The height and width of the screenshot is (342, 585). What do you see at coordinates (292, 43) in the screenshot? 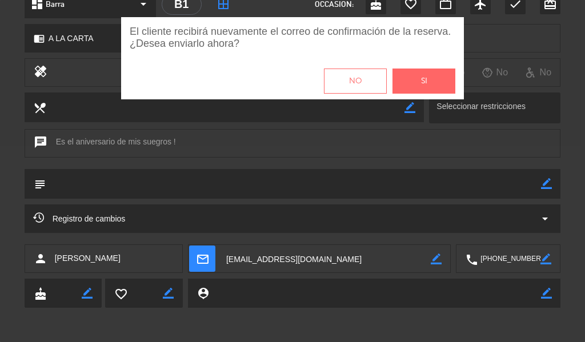
I see `span: ¿Desea enviarlo ahora?` at bounding box center [292, 43].